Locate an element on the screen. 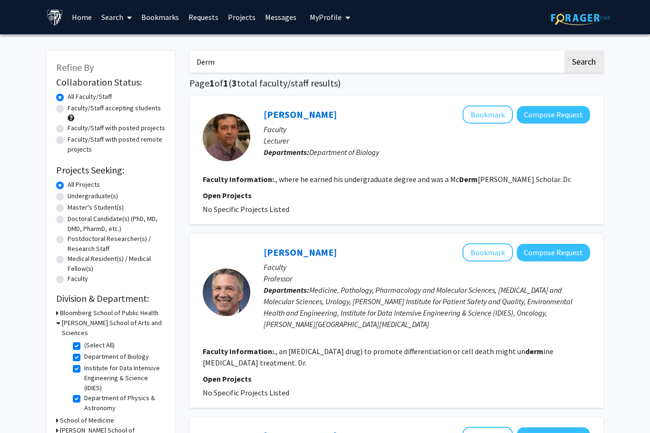  label: Medical Resident(s) / Medical Fellow(s) is located at coordinates (117, 264).